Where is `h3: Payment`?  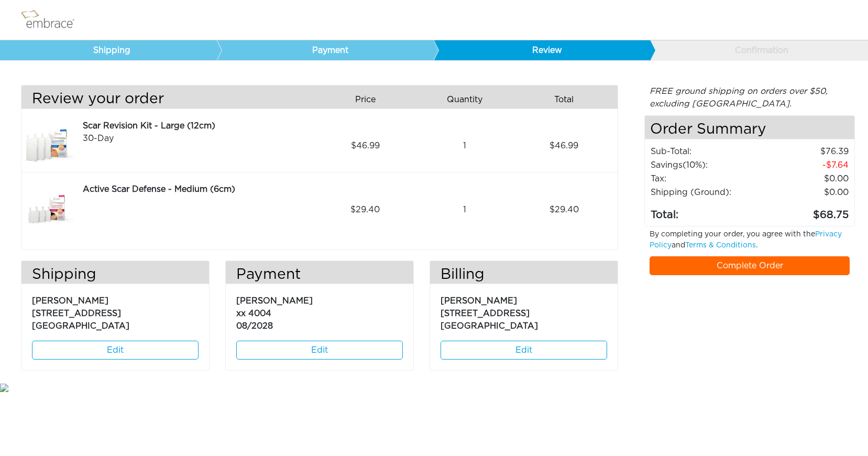 h3: Payment is located at coordinates (320, 275).